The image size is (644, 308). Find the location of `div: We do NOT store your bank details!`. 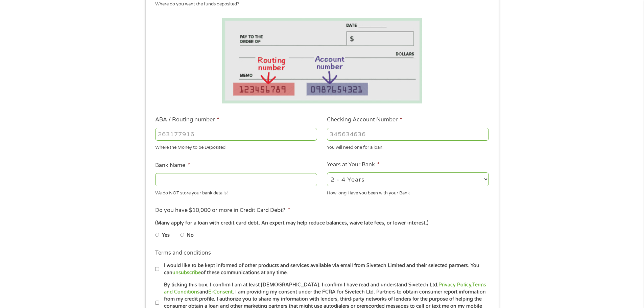

div: We do NOT store your bank details! is located at coordinates (236, 192).